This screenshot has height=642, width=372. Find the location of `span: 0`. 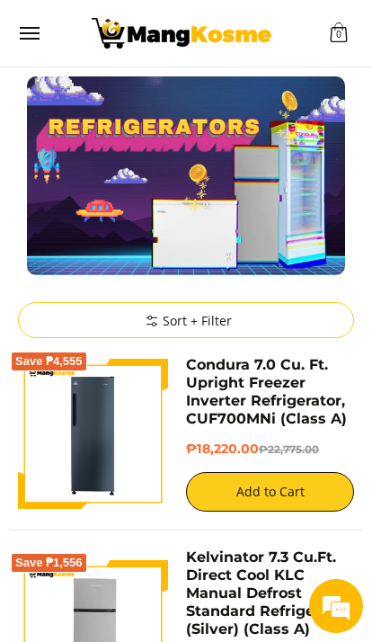

span: 0 is located at coordinates (339, 35).